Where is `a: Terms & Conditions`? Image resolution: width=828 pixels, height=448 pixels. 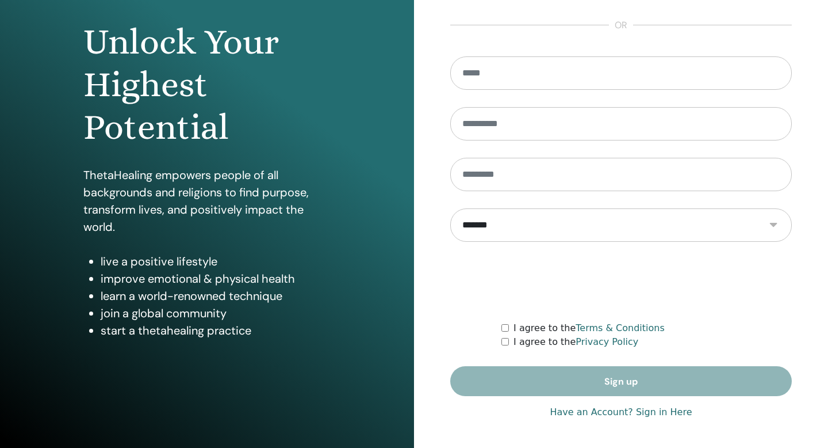
a: Terms & Conditions is located at coordinates (620, 327).